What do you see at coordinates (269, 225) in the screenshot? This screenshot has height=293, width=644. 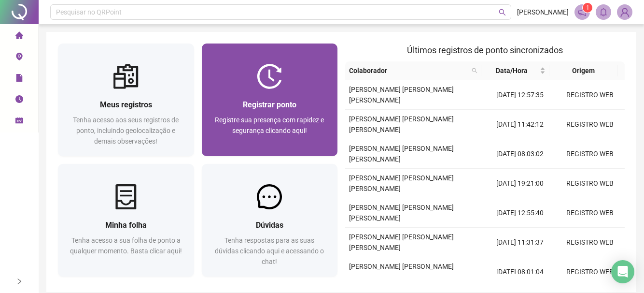 I see `span: Dúvidas` at bounding box center [269, 225].